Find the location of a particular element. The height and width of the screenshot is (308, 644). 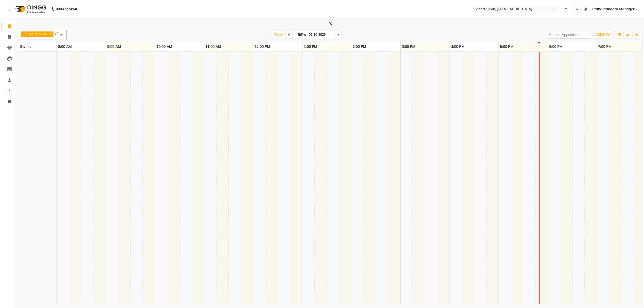

input: 2025-10-02 is located at coordinates (320, 35).